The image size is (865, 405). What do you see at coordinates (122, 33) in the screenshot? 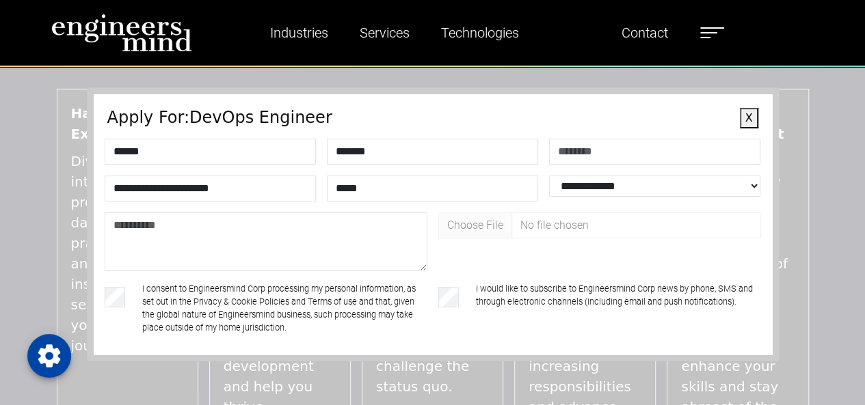
I see `img: logo` at bounding box center [122, 33].